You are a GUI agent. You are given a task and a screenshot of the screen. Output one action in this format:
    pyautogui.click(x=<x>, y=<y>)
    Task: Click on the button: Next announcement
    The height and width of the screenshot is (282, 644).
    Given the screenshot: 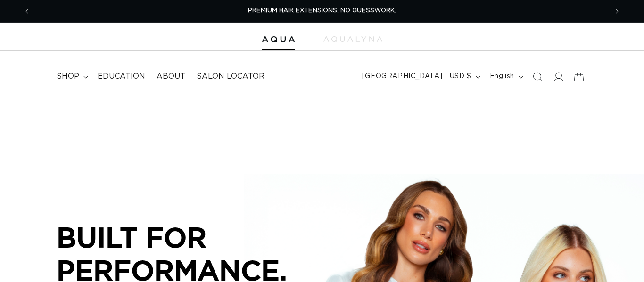 What is the action you would take?
    pyautogui.click(x=618, y=11)
    